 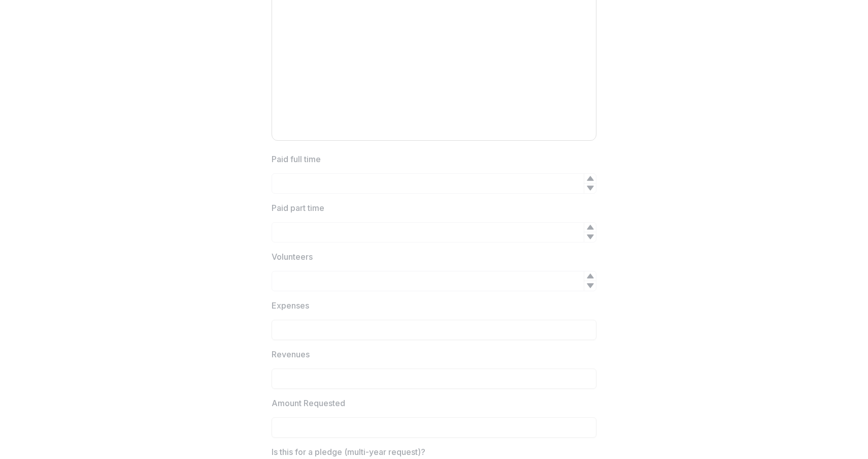 I want to click on p: Revenues, so click(x=290, y=354).